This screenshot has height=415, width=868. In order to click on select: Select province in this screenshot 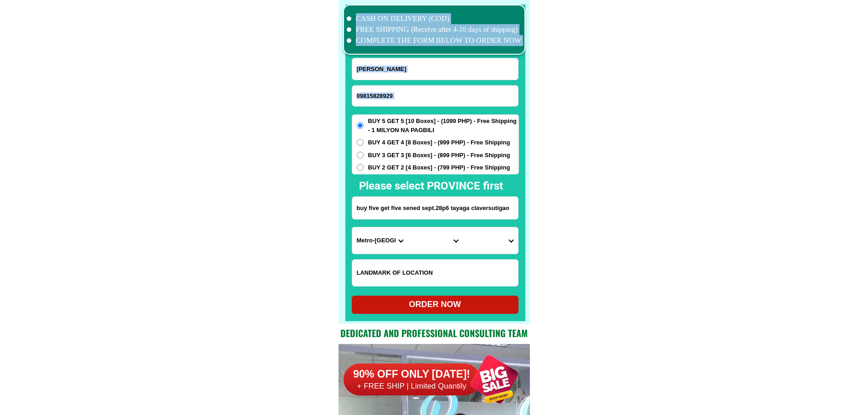, I will do `click(379, 240)`.